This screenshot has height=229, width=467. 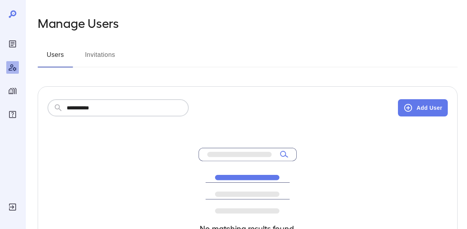 I want to click on button: Users, so click(x=55, y=58).